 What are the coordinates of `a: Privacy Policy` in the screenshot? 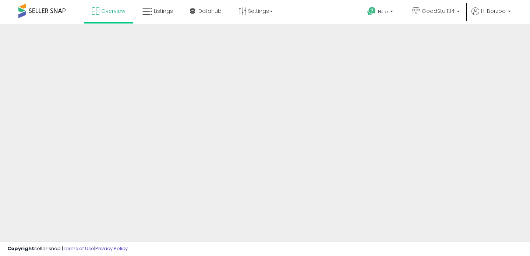 It's located at (111, 249).